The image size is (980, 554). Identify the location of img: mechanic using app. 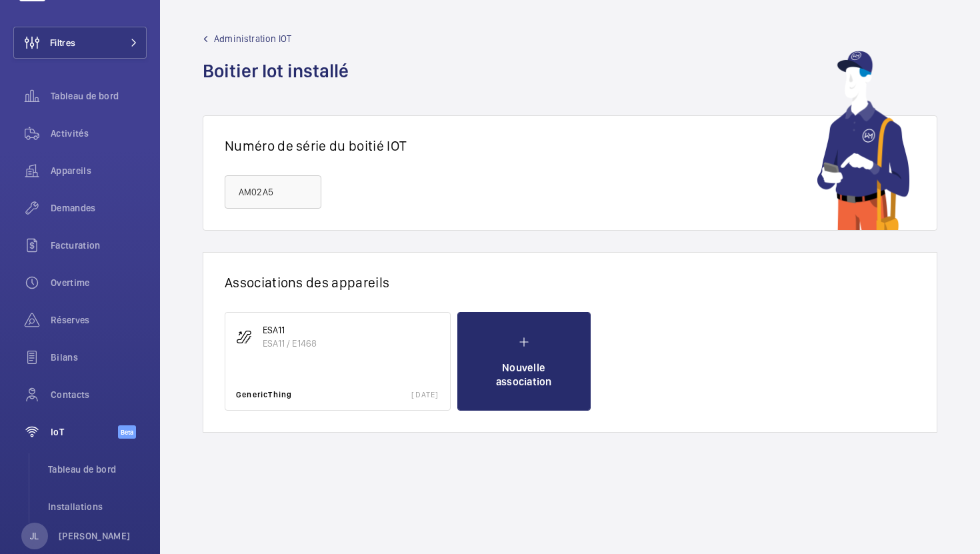
(863, 140).